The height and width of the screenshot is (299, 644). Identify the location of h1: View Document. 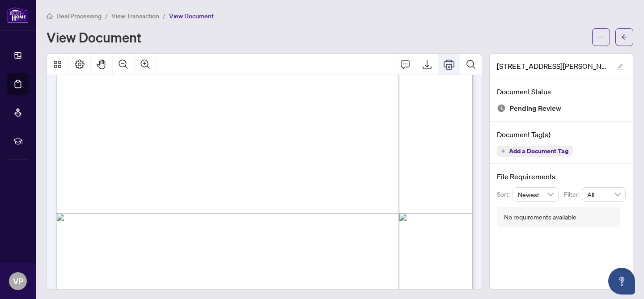
(94, 37).